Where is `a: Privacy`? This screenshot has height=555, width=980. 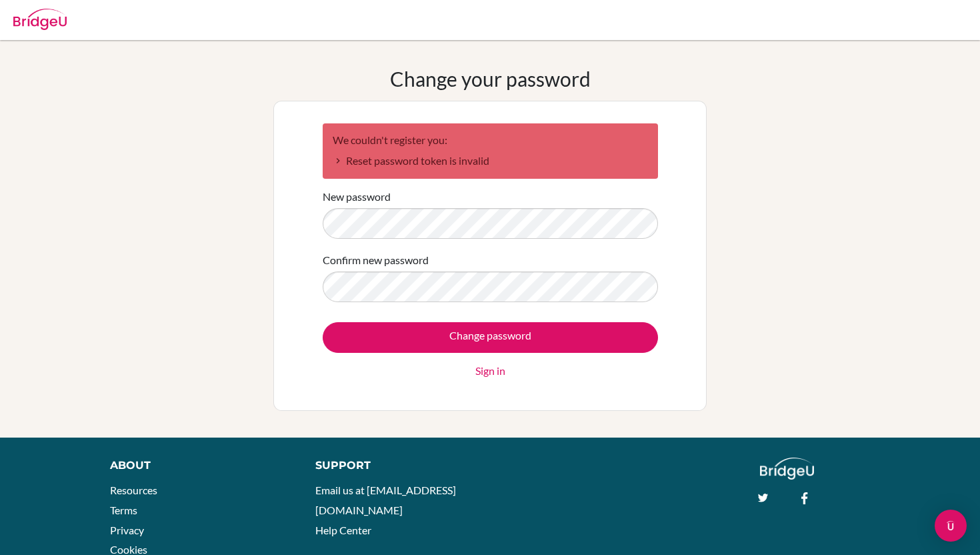 a: Privacy is located at coordinates (127, 530).